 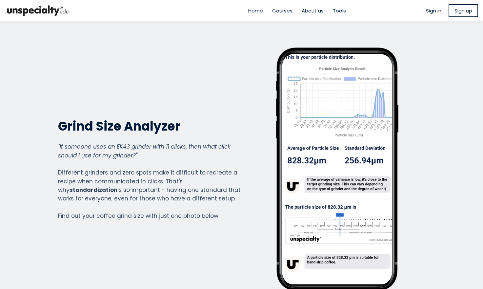 What do you see at coordinates (313, 10) in the screenshot?
I see `a: About us` at bounding box center [313, 10].